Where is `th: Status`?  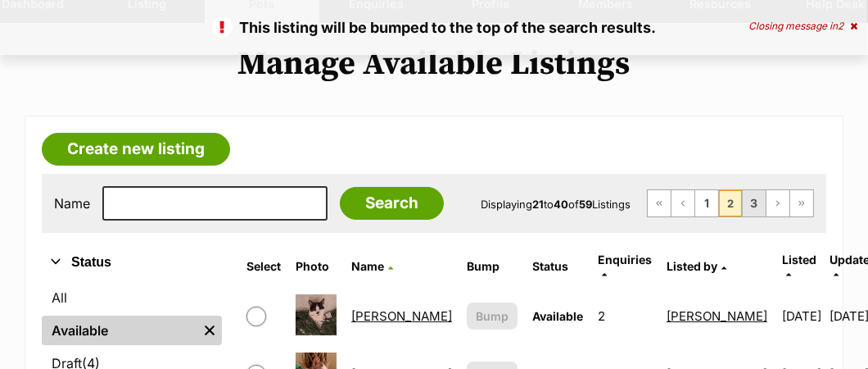 th: Status is located at coordinates (558, 266).